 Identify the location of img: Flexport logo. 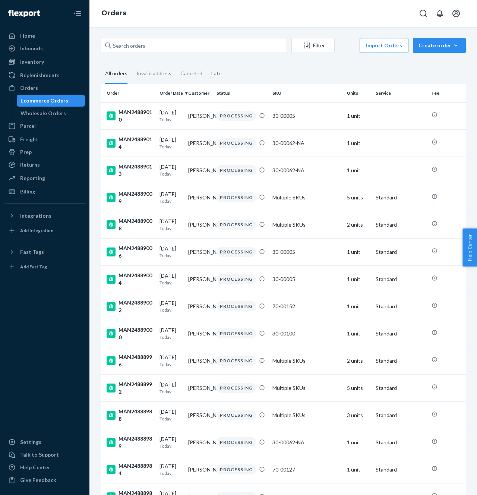
(24, 13).